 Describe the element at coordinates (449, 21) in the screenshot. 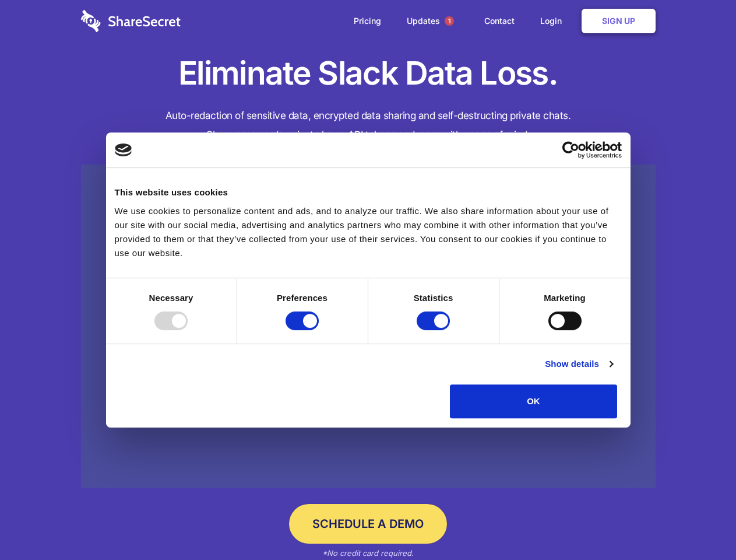

I see `span: 1` at that location.